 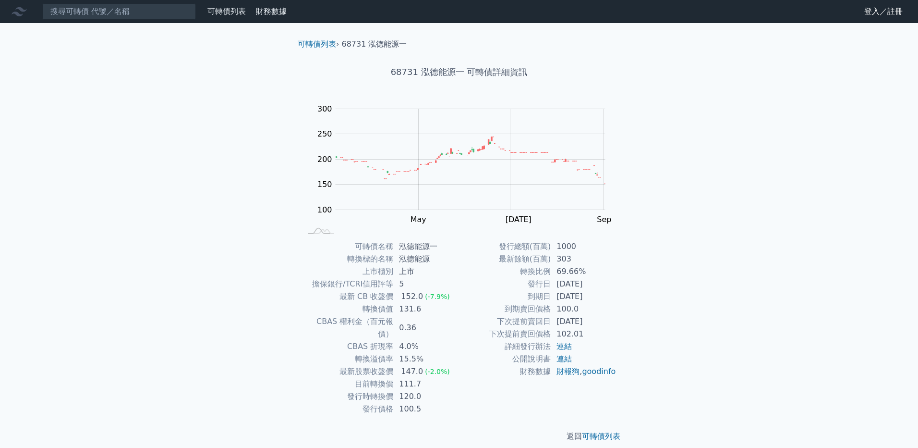 What do you see at coordinates (426, 359) in the screenshot?
I see `td: 15.5%` at bounding box center [426, 359].